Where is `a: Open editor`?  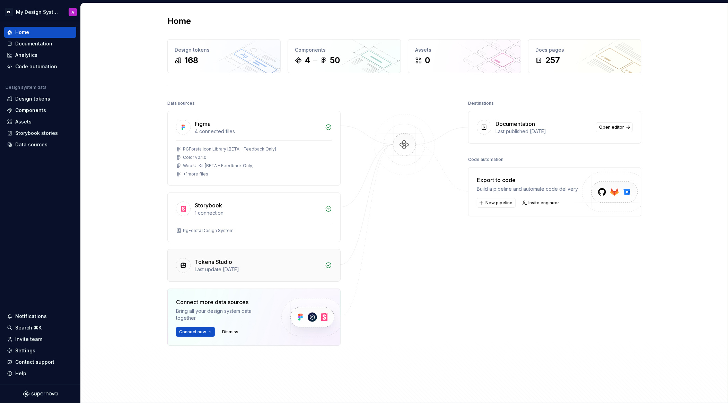
a: Open editor is located at coordinates (615, 127).